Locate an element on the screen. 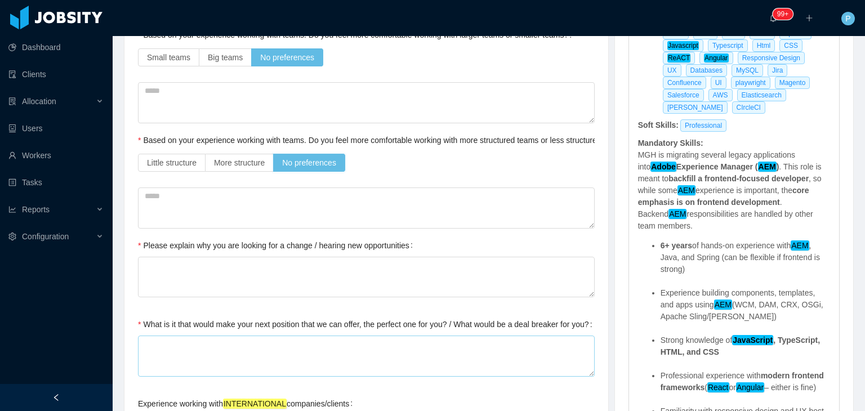 Image resolution: width=865 pixels, height=411 pixels. a: icon: auditClients is located at coordinates (56, 74).